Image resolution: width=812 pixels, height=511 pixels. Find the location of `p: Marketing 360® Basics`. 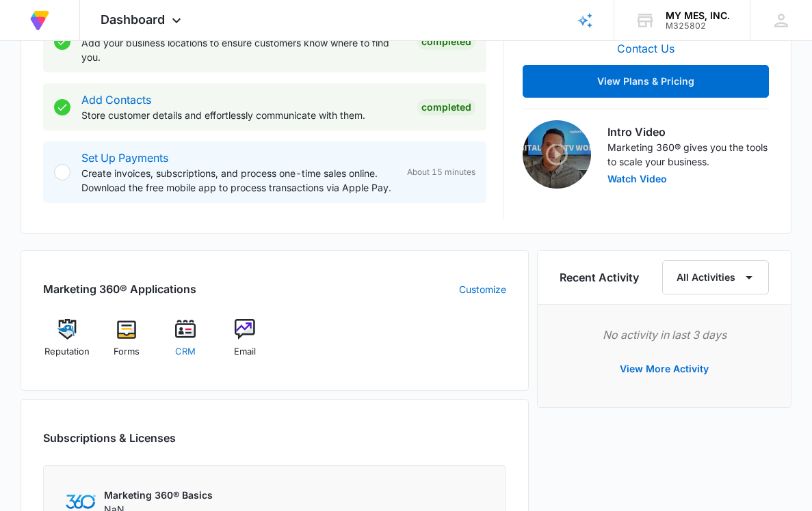

p: Marketing 360® Basics is located at coordinates (158, 495).